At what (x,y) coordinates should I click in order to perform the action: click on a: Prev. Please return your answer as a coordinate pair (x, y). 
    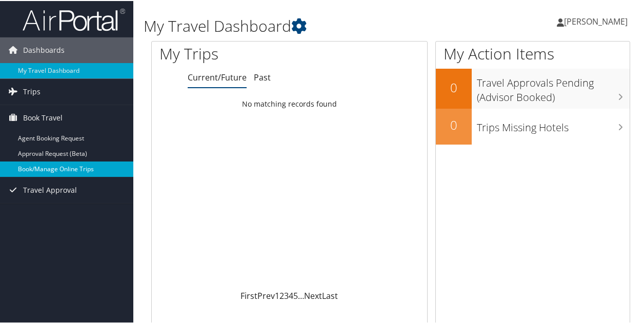
    Looking at the image, I should click on (266, 295).